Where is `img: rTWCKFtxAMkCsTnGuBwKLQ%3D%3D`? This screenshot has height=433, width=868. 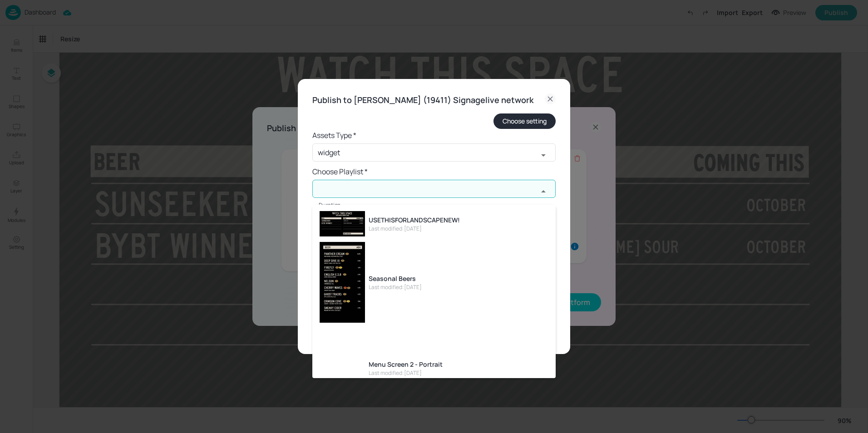 img: rTWCKFtxAMkCsTnGuBwKLQ%3D%3D is located at coordinates (342, 282).